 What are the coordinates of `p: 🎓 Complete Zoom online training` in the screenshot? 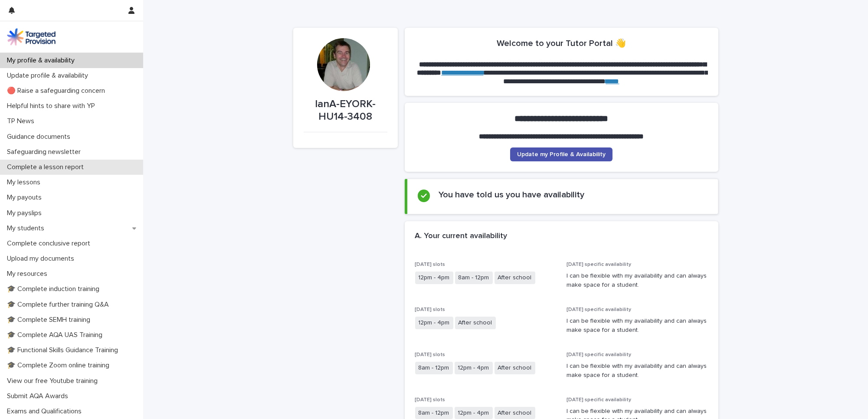 It's located at (60, 365).